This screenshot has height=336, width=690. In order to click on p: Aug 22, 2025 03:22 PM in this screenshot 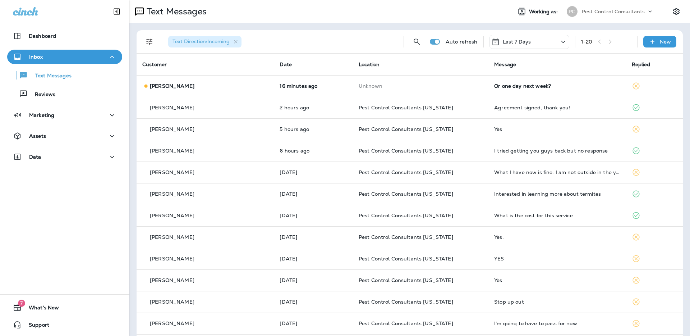, I will do `click(313, 215)`.